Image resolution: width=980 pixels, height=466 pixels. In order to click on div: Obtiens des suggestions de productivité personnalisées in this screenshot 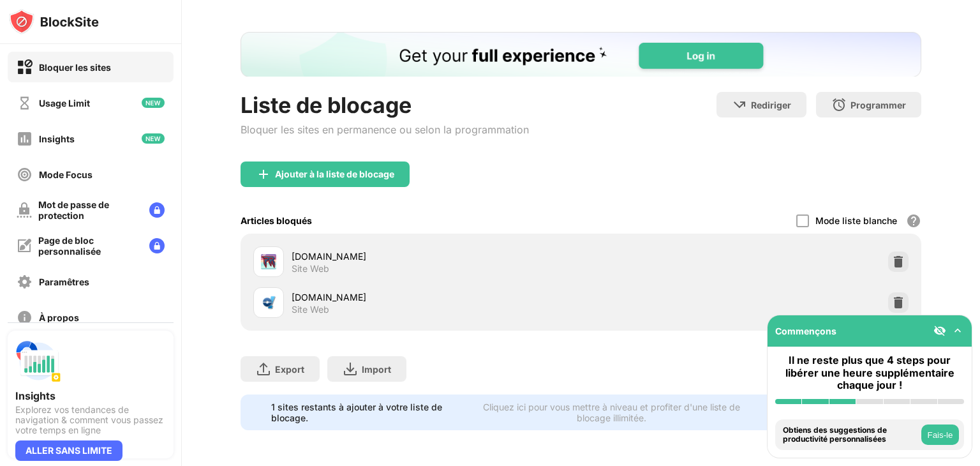, I will do `click(850, 435)`.